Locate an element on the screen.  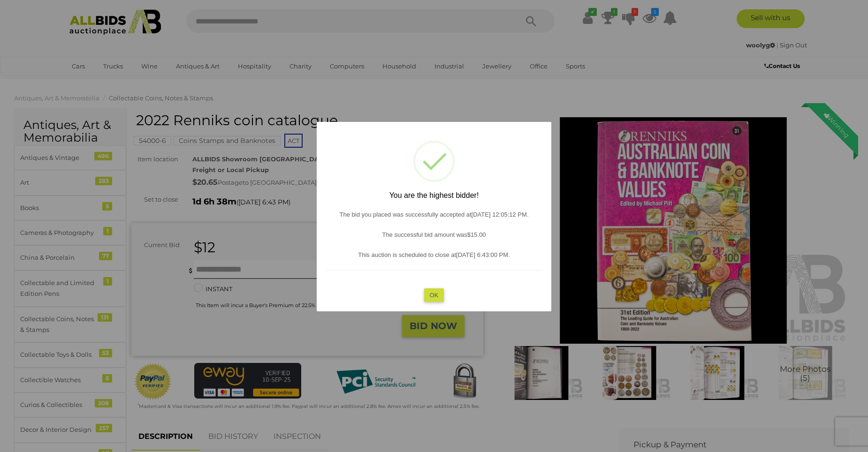
span: $15.00 is located at coordinates (476, 235).